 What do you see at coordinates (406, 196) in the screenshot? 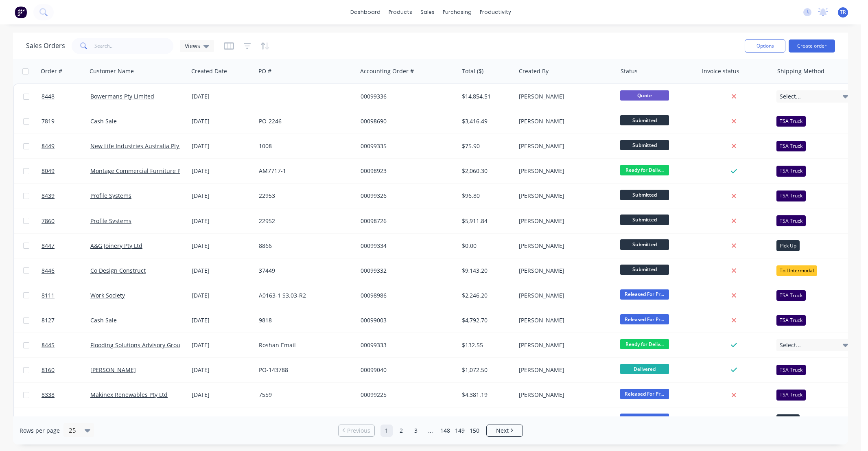
I see `div: 00099326` at bounding box center [406, 196].